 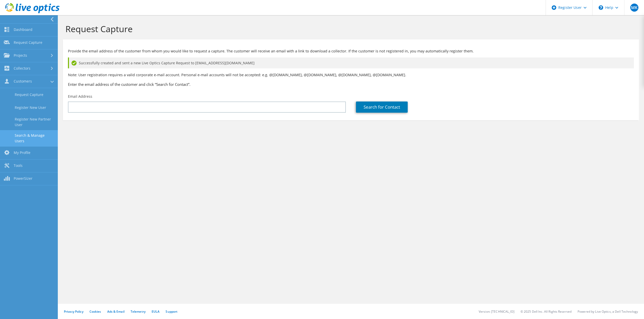 I want to click on h3: Enter the email address of the customer and click “Search for Contact”., so click(x=351, y=84).